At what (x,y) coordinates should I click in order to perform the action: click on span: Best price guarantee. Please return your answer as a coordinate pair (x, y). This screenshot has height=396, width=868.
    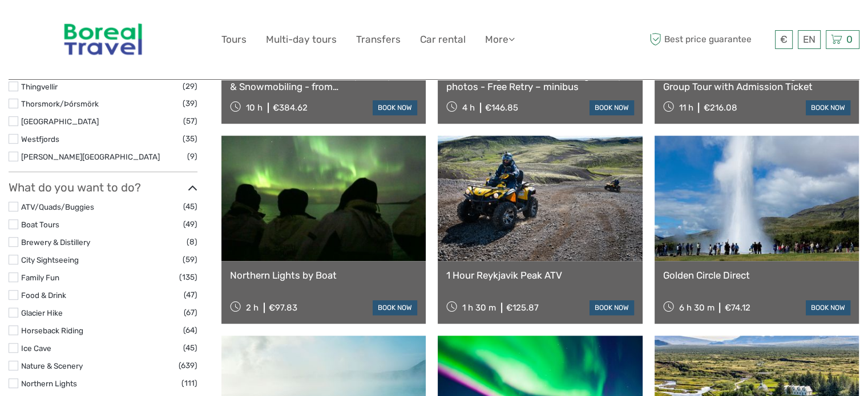
    Looking at the image, I should click on (710, 39).